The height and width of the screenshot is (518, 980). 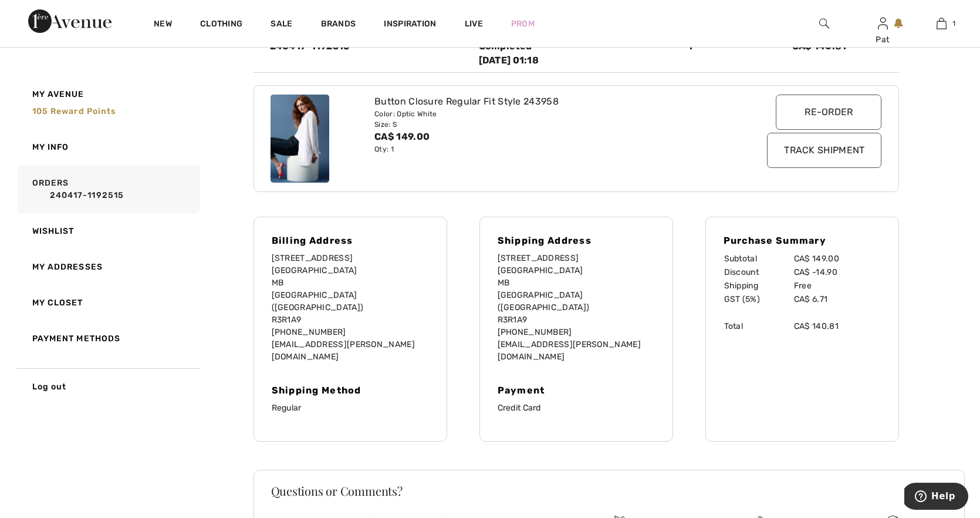 What do you see at coordinates (824, 150) in the screenshot?
I see `input: Track Shipment` at bounding box center [824, 150].